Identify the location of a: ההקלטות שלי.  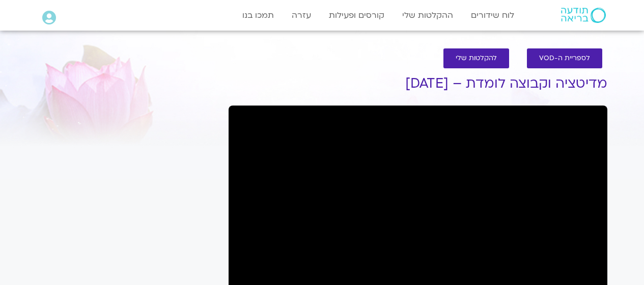
(427, 15).